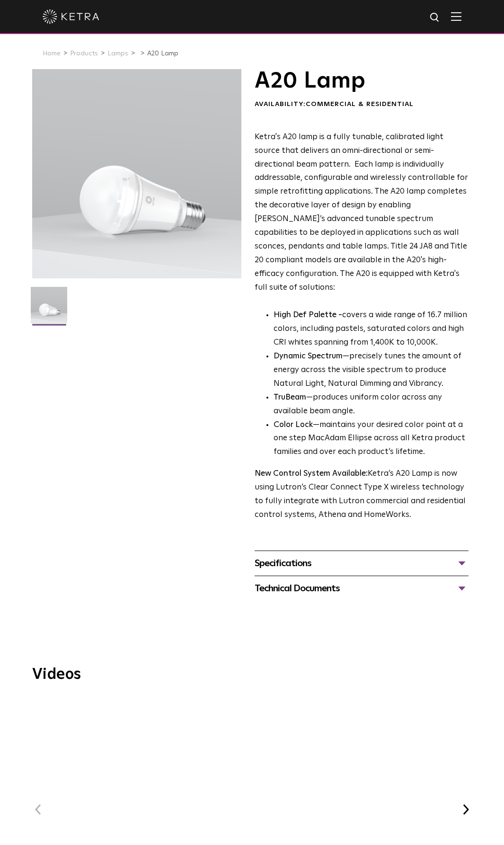 This screenshot has height=845, width=504. I want to click on img: ketra-logo-2019-white, so click(71, 16).